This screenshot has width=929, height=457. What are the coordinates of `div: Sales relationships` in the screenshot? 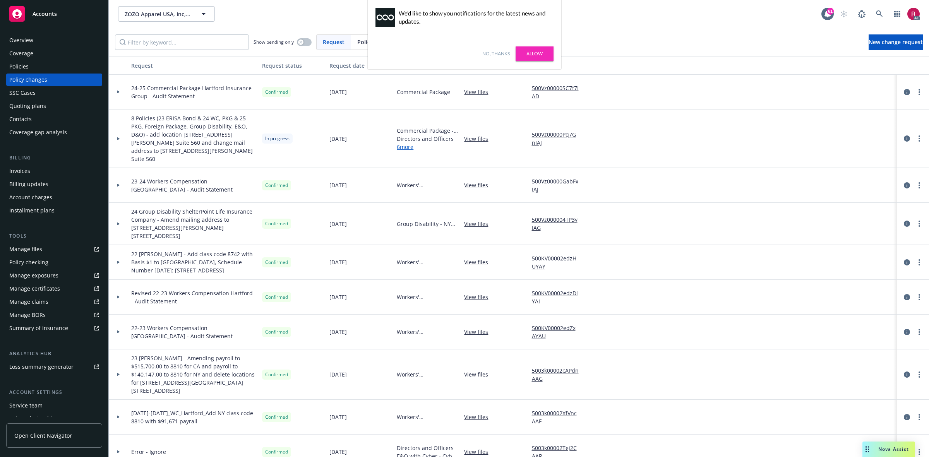 It's located at (34, 419).